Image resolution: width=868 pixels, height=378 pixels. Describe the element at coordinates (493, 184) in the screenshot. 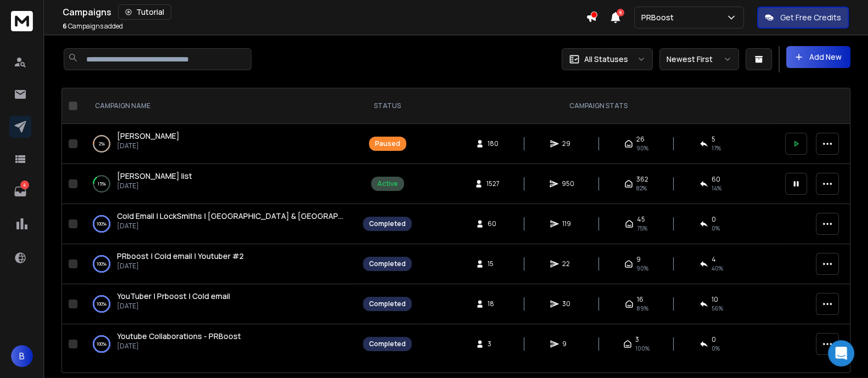

I see `span: 1527` at that location.